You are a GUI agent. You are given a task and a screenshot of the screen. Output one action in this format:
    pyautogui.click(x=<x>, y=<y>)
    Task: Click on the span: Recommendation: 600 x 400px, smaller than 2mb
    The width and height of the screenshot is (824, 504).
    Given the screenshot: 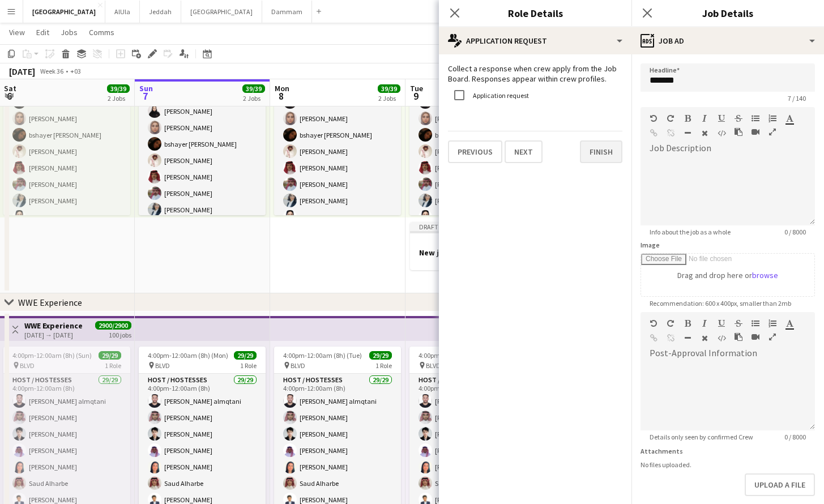 What is the action you would take?
    pyautogui.click(x=720, y=303)
    